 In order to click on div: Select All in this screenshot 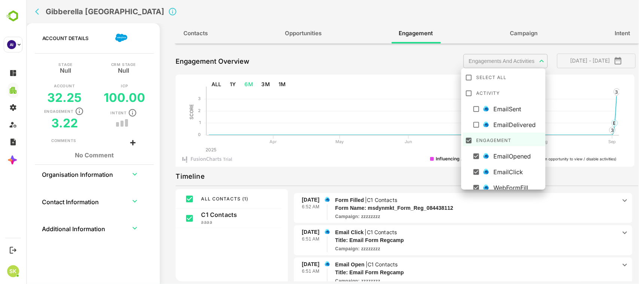, I will do `click(484, 76)`.